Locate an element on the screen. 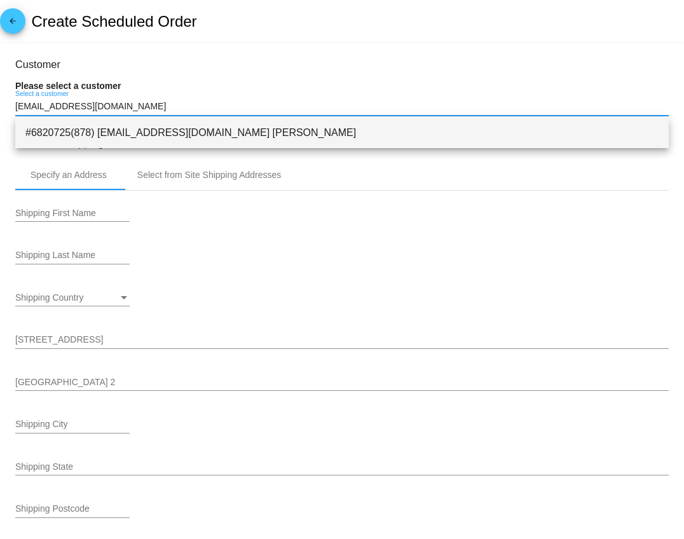  input: Shipping City is located at coordinates (72, 425).